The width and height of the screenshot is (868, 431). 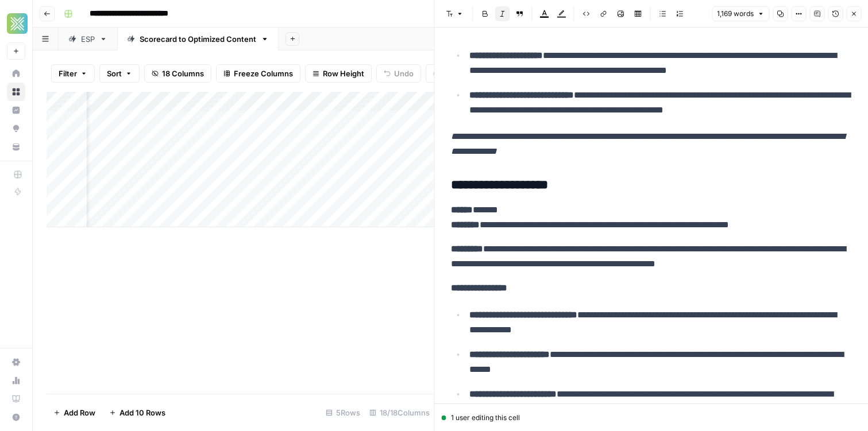 What do you see at coordinates (88, 39) in the screenshot?
I see `div: ESP` at bounding box center [88, 39].